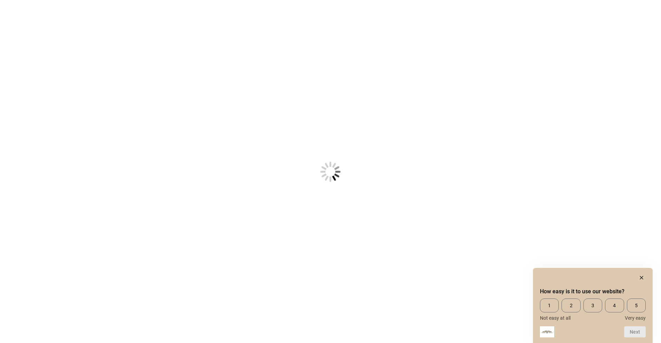 Image resolution: width=661 pixels, height=343 pixels. What do you see at coordinates (641, 278) in the screenshot?
I see `button: Hide survey` at bounding box center [641, 278].